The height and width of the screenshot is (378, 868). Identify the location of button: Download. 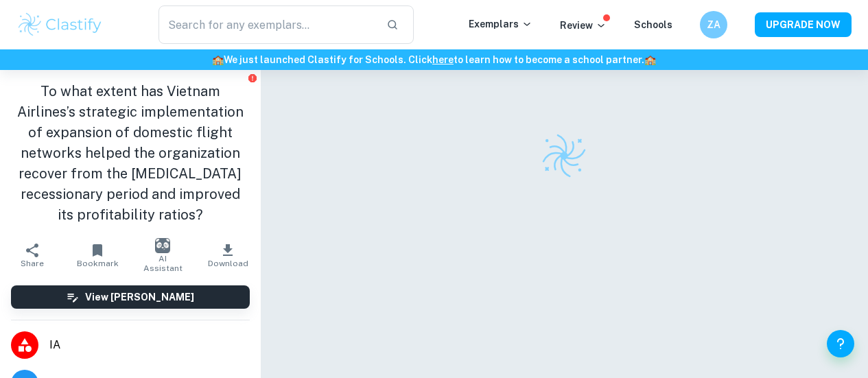
(228, 255).